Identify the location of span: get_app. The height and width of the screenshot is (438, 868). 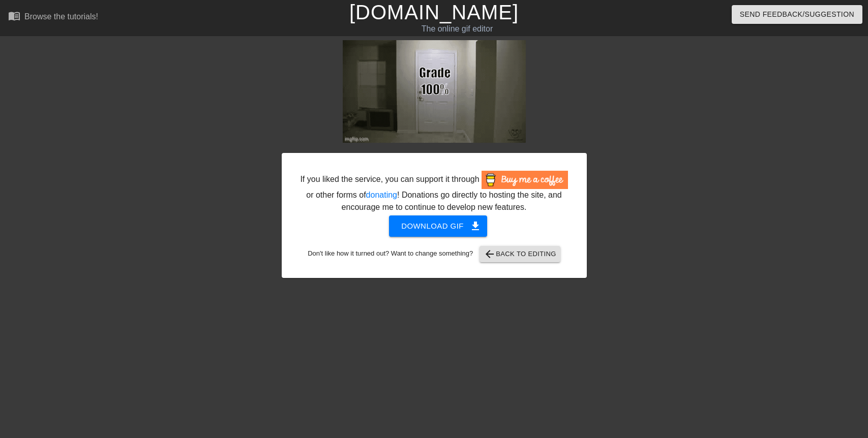
(476, 226).